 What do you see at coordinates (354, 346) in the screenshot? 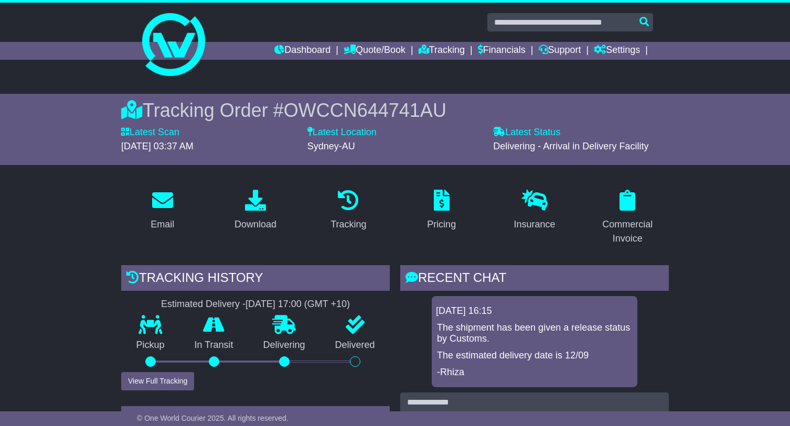
I see `p: Delivered` at bounding box center [354, 346].